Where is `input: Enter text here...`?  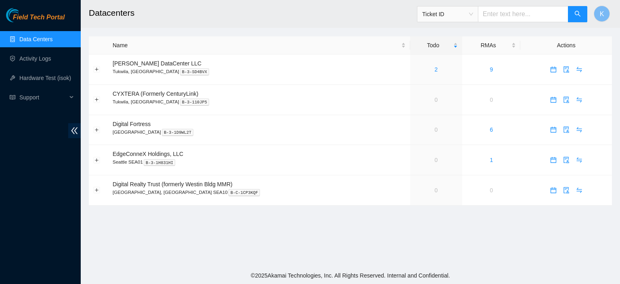 input: Enter text here... is located at coordinates (523, 14).